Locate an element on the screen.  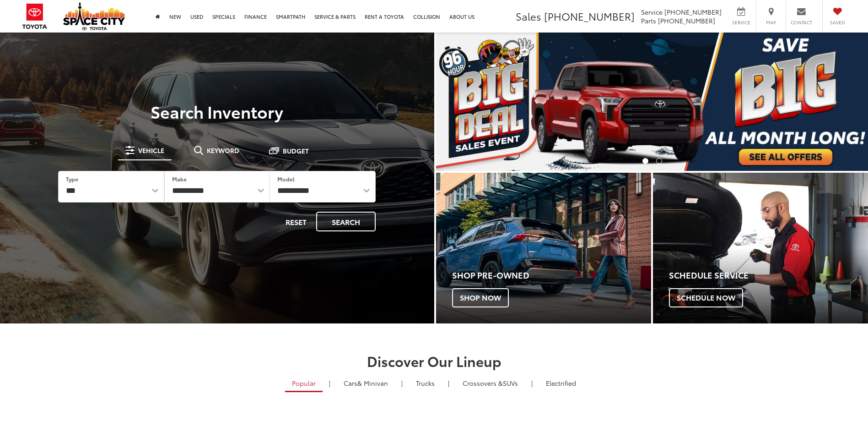
button: Click to view previous picture. is located at coordinates (468, 101).